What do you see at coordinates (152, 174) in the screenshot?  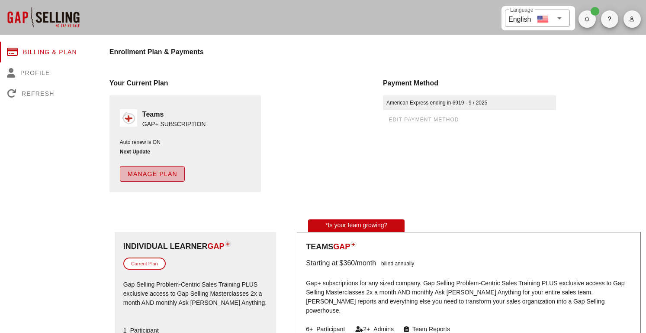 I see `button: Manage Plan` at bounding box center [152, 174].